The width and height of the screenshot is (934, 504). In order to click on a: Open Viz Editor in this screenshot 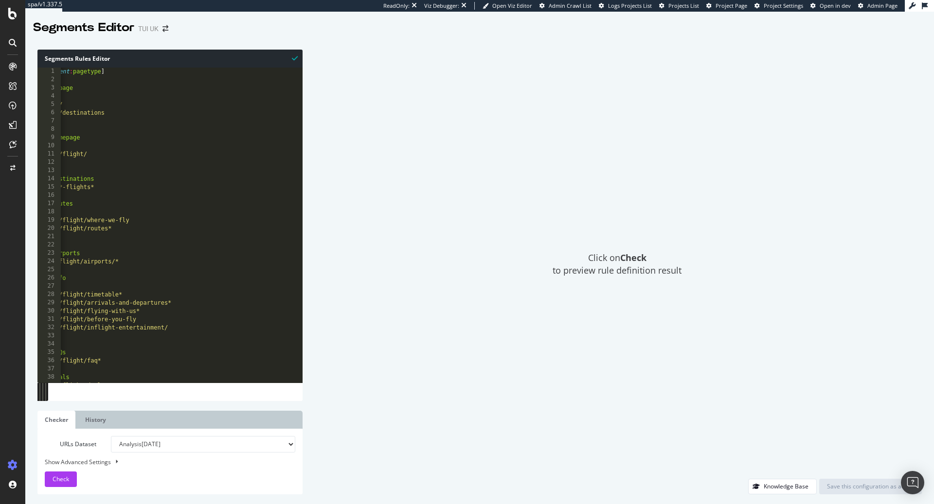, I will do `click(507, 6)`.